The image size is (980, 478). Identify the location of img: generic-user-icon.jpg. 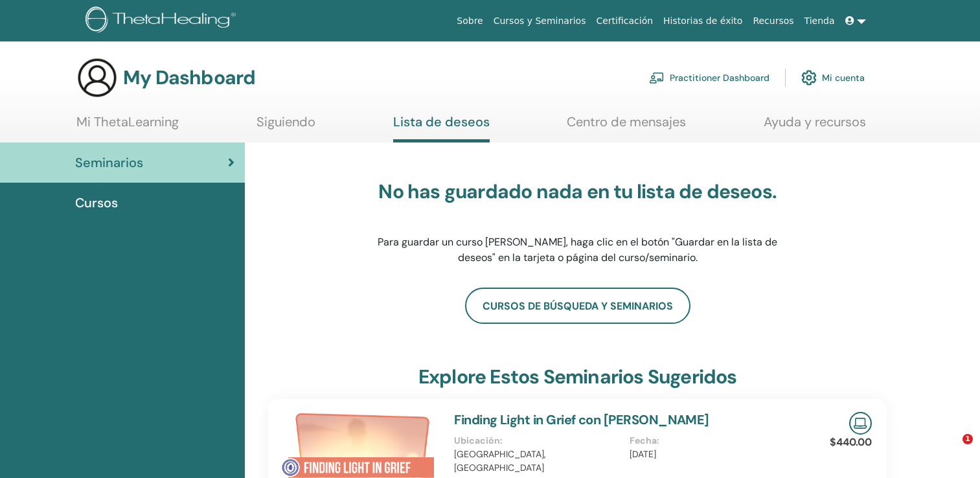
(98, 78).